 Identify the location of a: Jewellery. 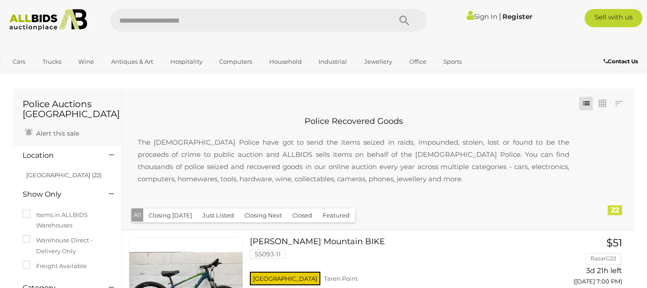
(378, 61).